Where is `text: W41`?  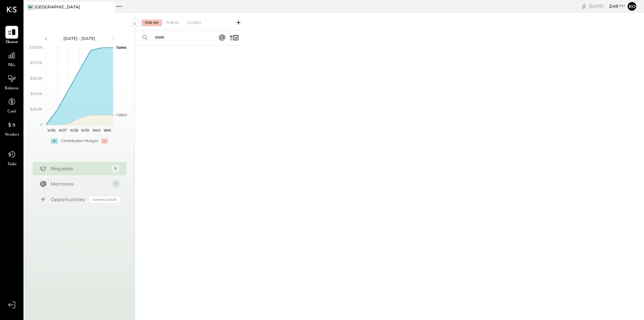
text: W41 is located at coordinates (107, 130).